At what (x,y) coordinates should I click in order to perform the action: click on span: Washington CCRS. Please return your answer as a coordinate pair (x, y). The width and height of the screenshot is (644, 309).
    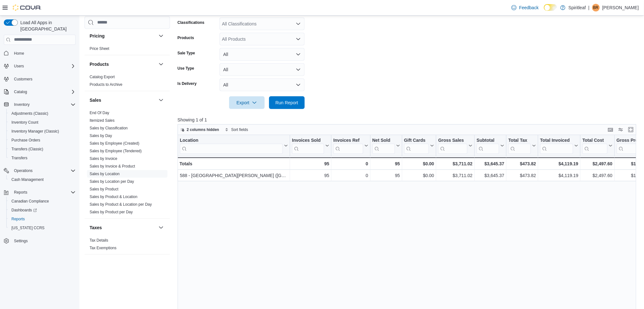
    Looking at the image, I should click on (42, 228).